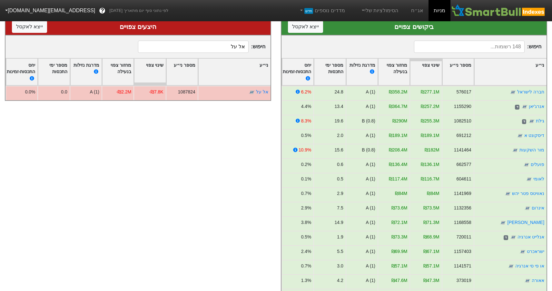  Describe the element at coordinates (399, 237) in the screenshot. I see `div: ₪73.3M` at that location.